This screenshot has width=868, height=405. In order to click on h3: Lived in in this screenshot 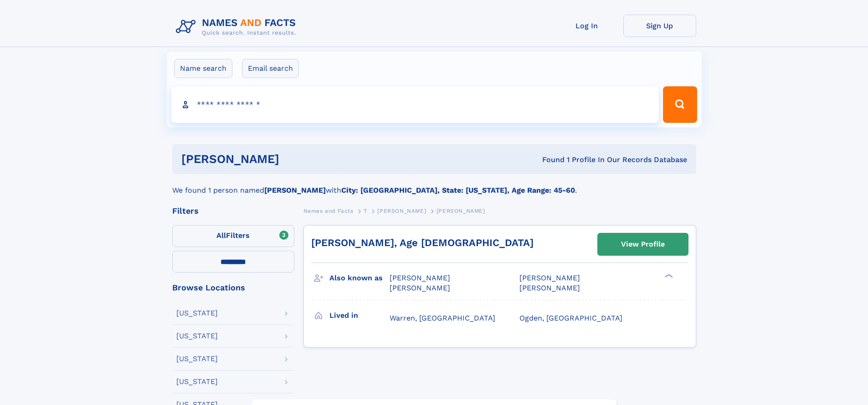, I will do `click(359, 316)`.